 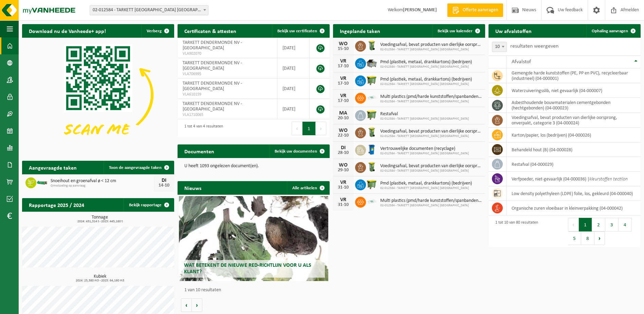 What do you see at coordinates (573, 208) in the screenshot?
I see `td: organische zuren vloeibaar in kleinverpakking (04-000042)` at bounding box center [573, 208].